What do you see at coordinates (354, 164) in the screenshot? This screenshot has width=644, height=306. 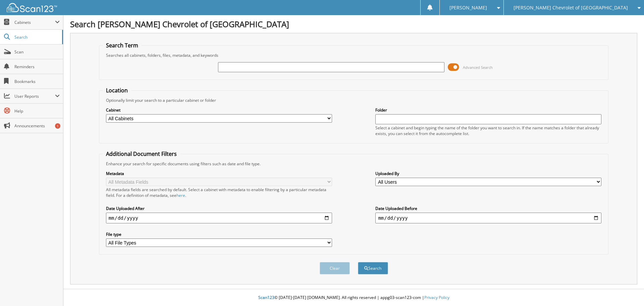 I see `div: Enhance your search for specific documents using filters such as date and file type.` at bounding box center [354, 164].